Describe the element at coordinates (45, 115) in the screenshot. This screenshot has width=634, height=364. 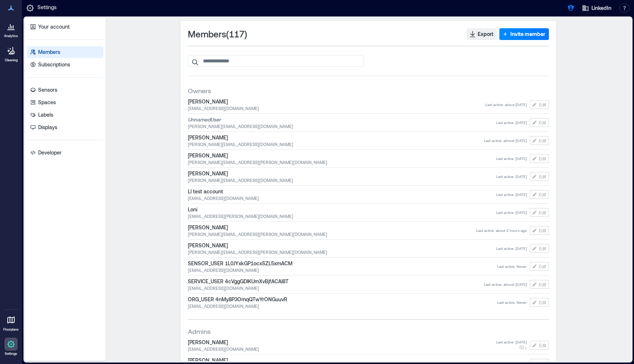
I see `p: Labels` at that location.